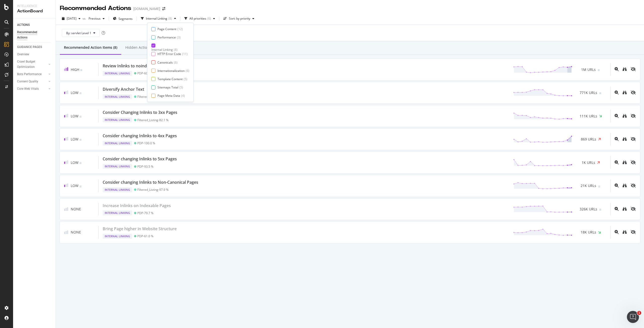 This screenshot has width=644, height=328. What do you see at coordinates (153, 120) in the screenshot?
I see `div: Filtered_Listing - 82.1 %` at bounding box center [153, 120].